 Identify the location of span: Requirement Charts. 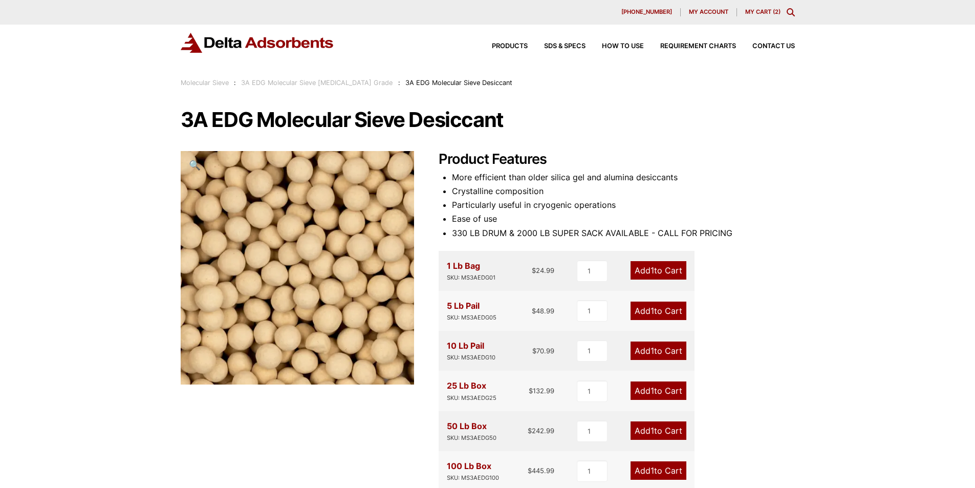
(698, 46).